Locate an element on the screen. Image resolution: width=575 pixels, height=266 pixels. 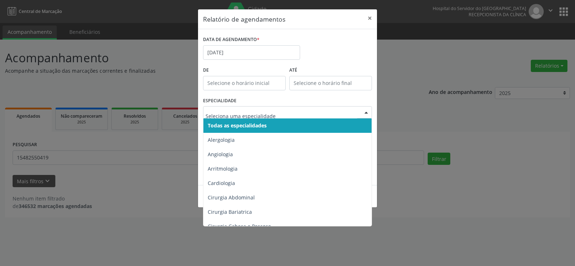
input: Seleciona uma especialidade is located at coordinates (282, 116).